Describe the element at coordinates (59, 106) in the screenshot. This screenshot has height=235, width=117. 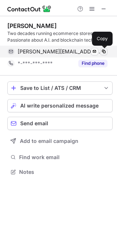
I see `span: AI write personalized message` at that location.